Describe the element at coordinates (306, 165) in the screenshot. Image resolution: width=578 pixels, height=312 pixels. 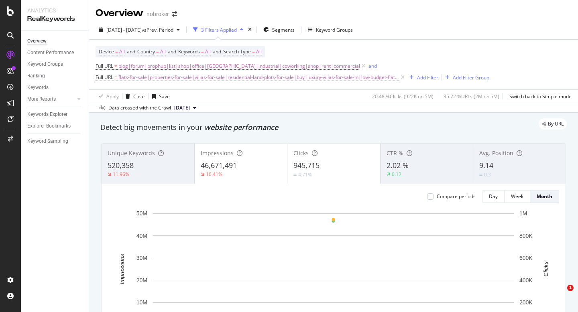
I see `span: 945,715` at that location.